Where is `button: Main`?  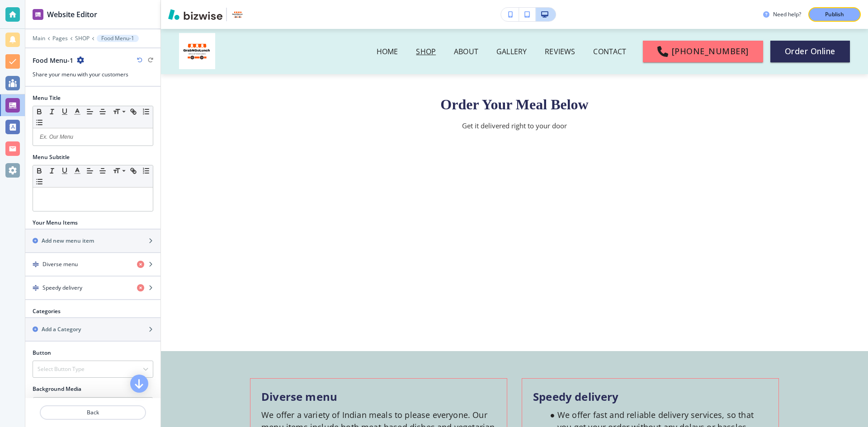 button: Main is located at coordinates (39, 38).